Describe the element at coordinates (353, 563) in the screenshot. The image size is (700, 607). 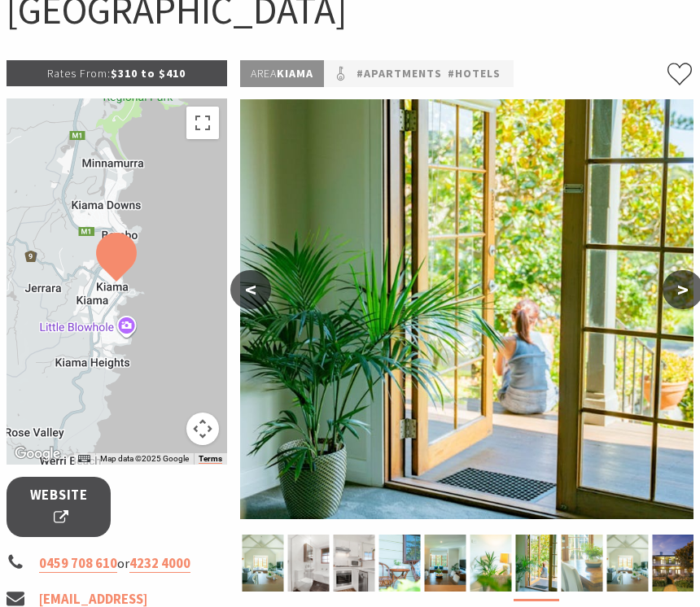
I see `img: Kitchen, Apt 6` at that location.